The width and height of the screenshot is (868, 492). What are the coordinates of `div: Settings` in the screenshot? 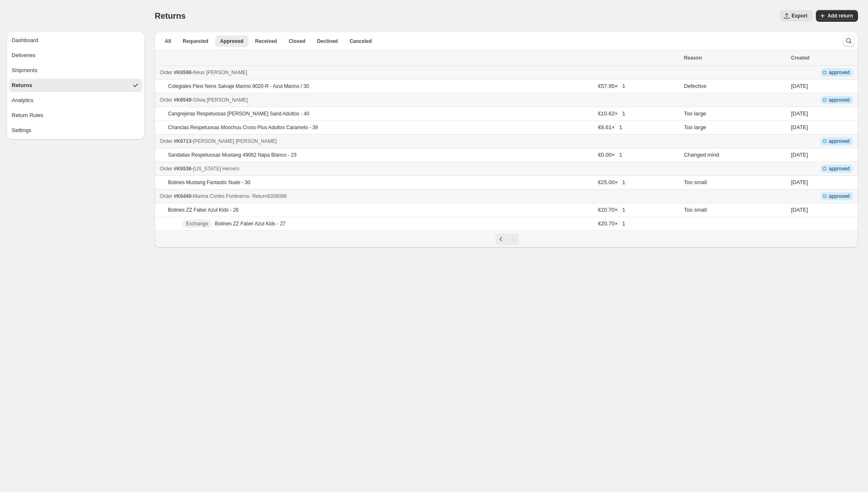 It's located at (21, 131).